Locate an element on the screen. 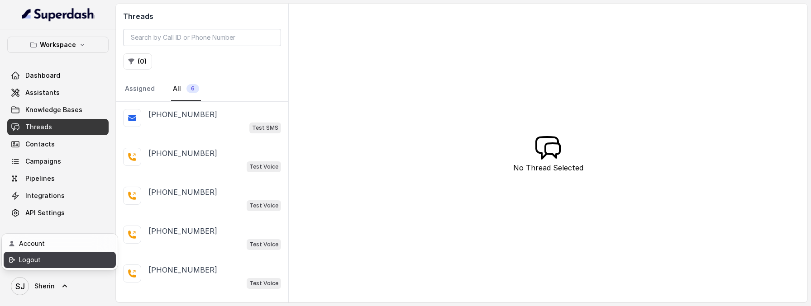 The image size is (811, 306). span: Sherin is located at coordinates (44, 287).